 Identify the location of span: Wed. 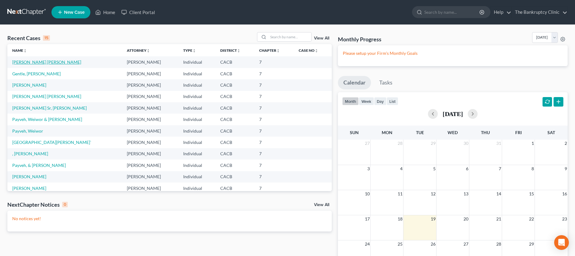
(453, 132).